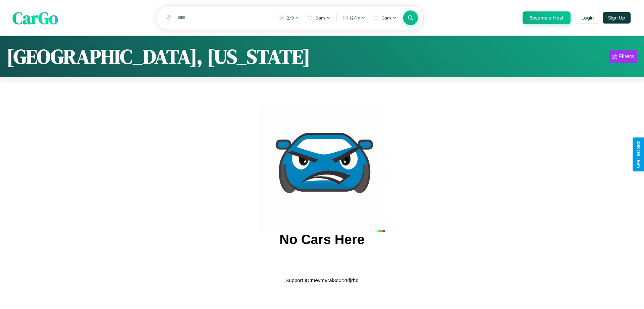 The width and height of the screenshot is (644, 309). Describe the element at coordinates (35, 18) in the screenshot. I see `span: CarGo` at that location.